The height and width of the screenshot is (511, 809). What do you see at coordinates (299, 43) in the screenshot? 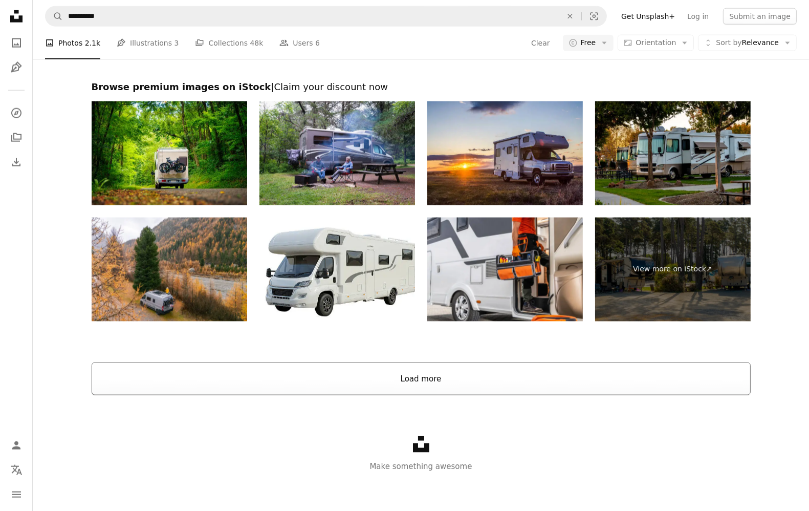
I see `a: Users 6` at bounding box center [299, 43].